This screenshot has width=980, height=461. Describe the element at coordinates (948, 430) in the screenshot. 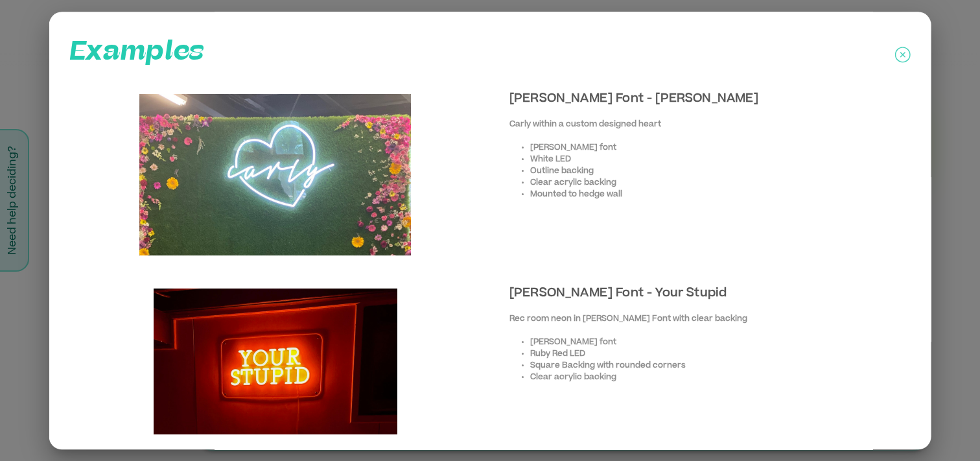

I see `div: Chat Widget` at that location.